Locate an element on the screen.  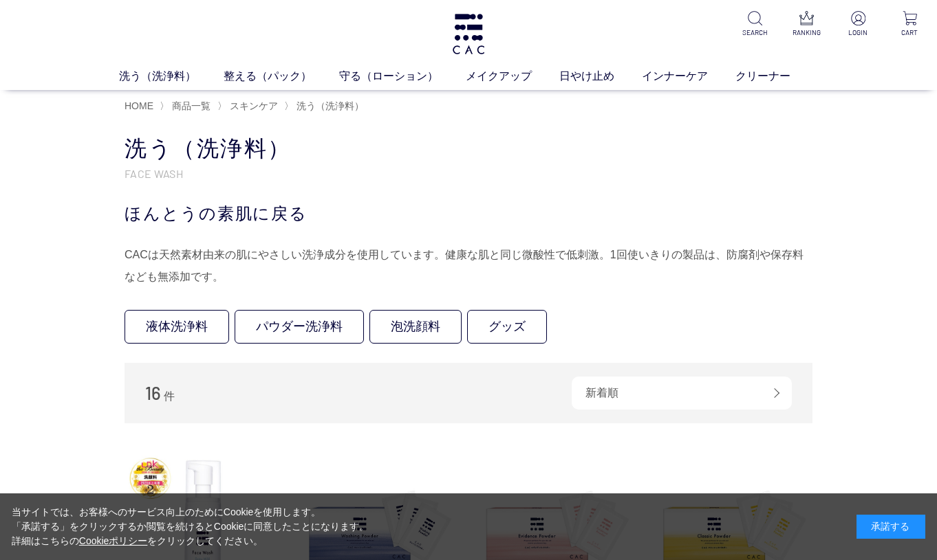
span: 件 is located at coordinates (169, 396).